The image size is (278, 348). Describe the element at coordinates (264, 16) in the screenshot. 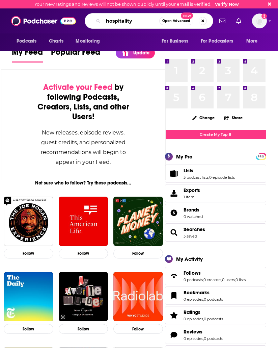

I see `svg: Email not verified` at that location.